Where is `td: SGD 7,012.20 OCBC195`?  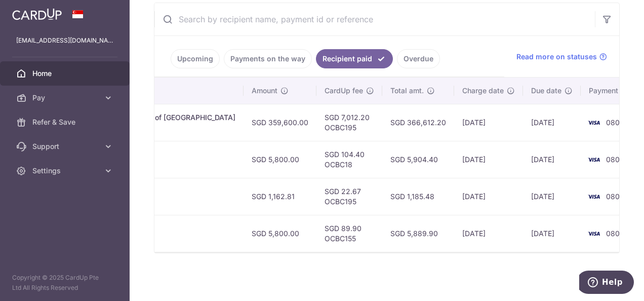
td: SGD 7,012.20 OCBC195 is located at coordinates (349, 122).